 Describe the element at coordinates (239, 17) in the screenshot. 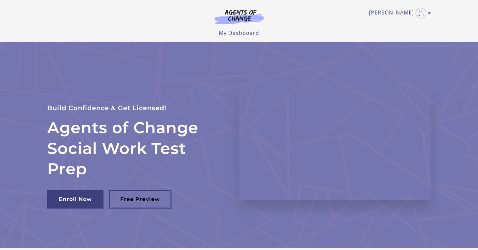

I see `img: Agents of Change Logo` at that location.